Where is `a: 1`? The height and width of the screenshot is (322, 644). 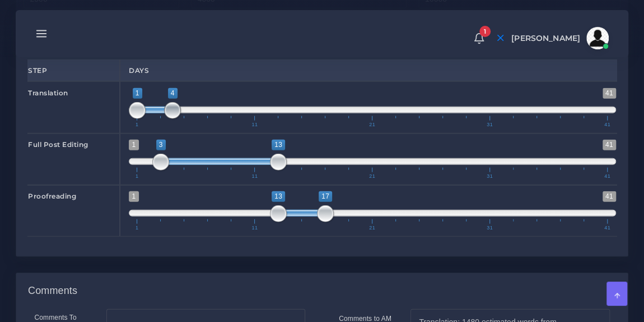
a: 1 is located at coordinates (479, 38).